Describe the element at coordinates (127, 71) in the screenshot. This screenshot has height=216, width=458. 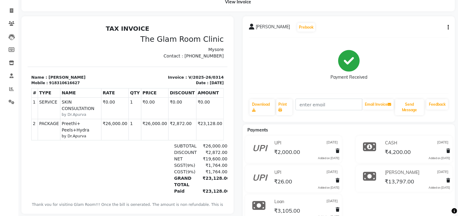
I see `th: PRICE` at that location.